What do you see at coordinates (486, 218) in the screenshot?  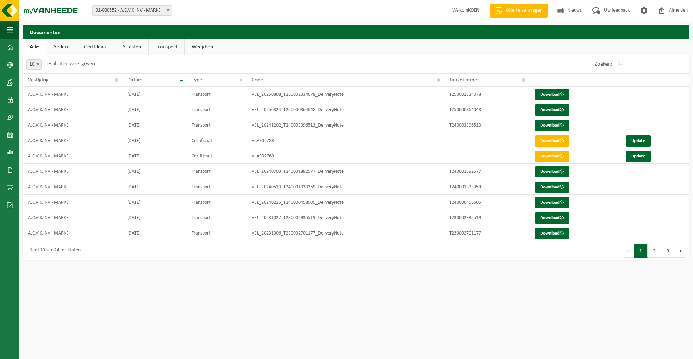 I see `td: T230002935519` at bounding box center [486, 218].